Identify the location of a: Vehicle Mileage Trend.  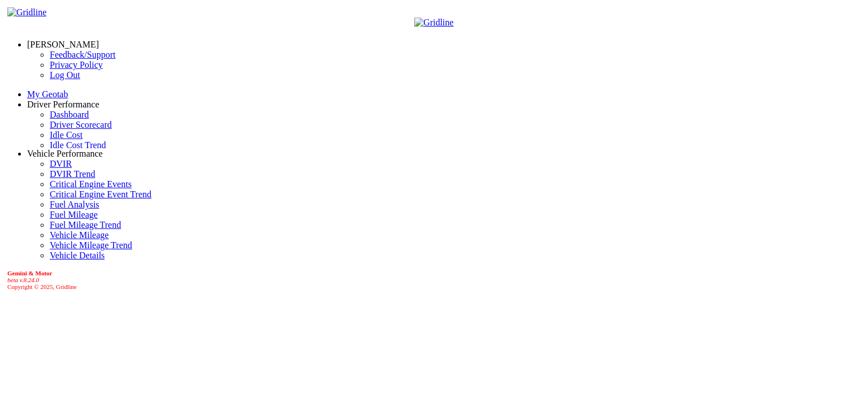
(91, 244).